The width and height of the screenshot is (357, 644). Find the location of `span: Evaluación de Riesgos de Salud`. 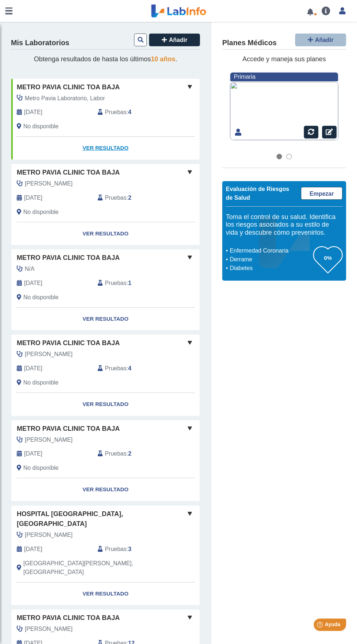

span: Evaluación de Riesgos de Salud is located at coordinates (258, 193).